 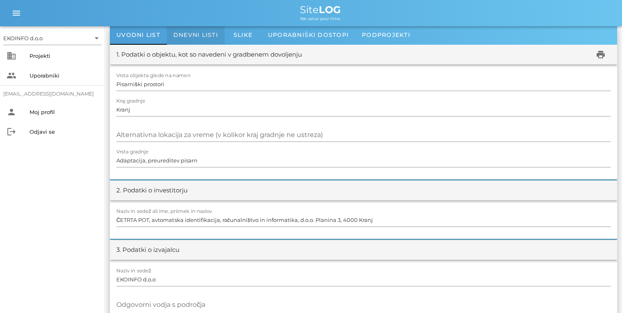 What do you see at coordinates (209, 55) in the screenshot?
I see `div: 1. Podatki o objektu, kot so navedeni v gradbenem dovoljenju` at bounding box center [209, 55].